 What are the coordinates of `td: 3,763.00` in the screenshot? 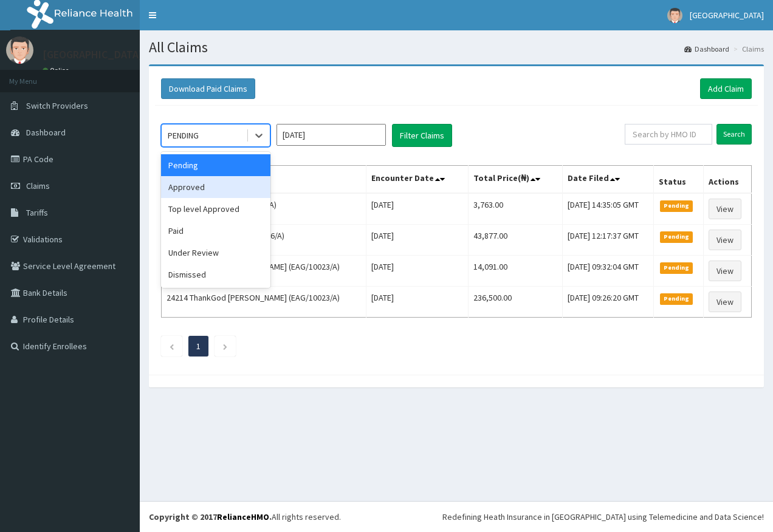 It's located at (515, 209).